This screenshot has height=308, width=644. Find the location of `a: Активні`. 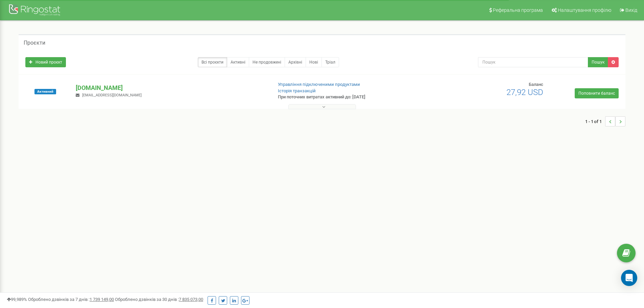

a: Активні is located at coordinates (238, 62).